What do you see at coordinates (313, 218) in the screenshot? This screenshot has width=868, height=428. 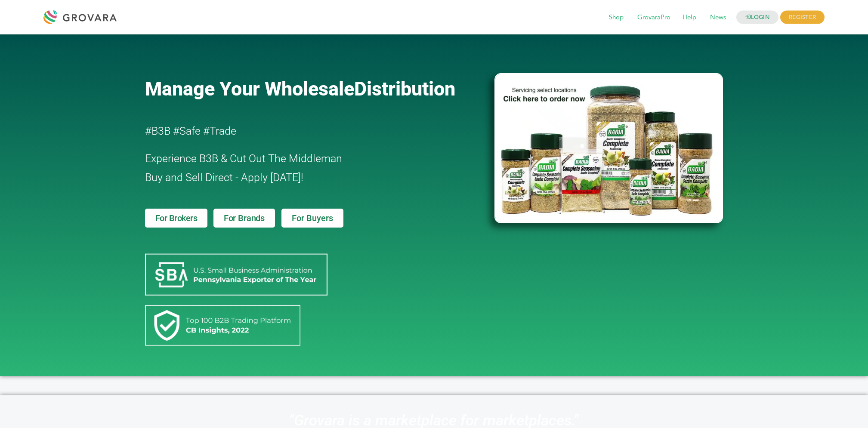 I see `a: For Buyers` at bounding box center [313, 218].